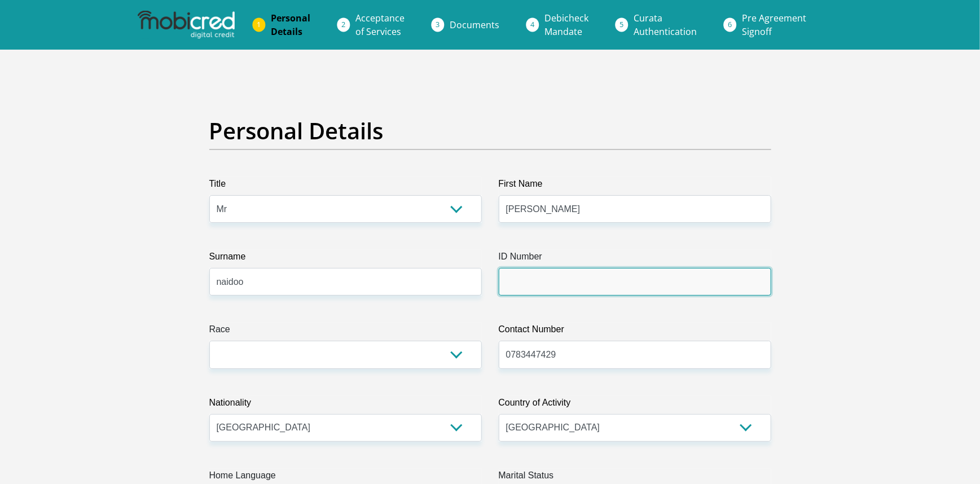 This screenshot has height=484, width=980. What do you see at coordinates (635, 186) in the screenshot?
I see `label: First Name` at bounding box center [635, 186].